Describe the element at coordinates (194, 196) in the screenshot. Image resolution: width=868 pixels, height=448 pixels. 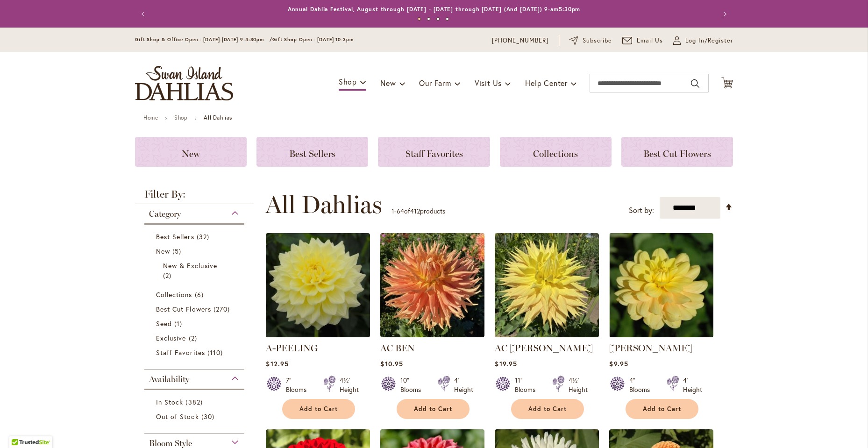
I see `strong: Filter By:` at that location.